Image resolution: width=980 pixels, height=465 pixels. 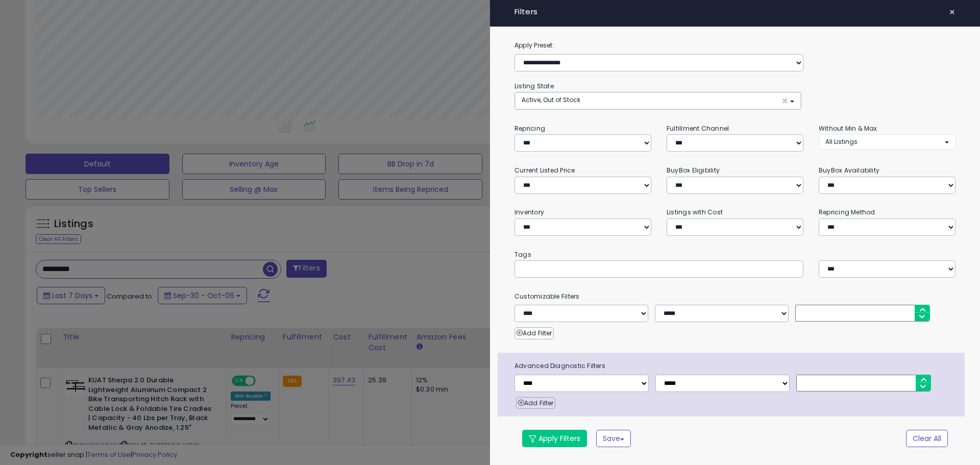 What do you see at coordinates (529, 212) in the screenshot?
I see `small: Inventory` at bounding box center [529, 212].